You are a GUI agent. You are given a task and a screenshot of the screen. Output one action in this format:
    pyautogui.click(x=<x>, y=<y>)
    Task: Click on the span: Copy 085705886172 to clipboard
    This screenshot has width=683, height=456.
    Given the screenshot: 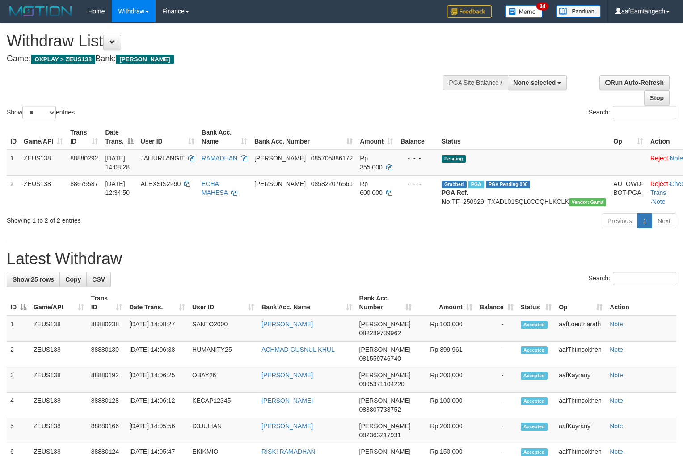 What is the action you would take?
    pyautogui.click(x=332, y=158)
    